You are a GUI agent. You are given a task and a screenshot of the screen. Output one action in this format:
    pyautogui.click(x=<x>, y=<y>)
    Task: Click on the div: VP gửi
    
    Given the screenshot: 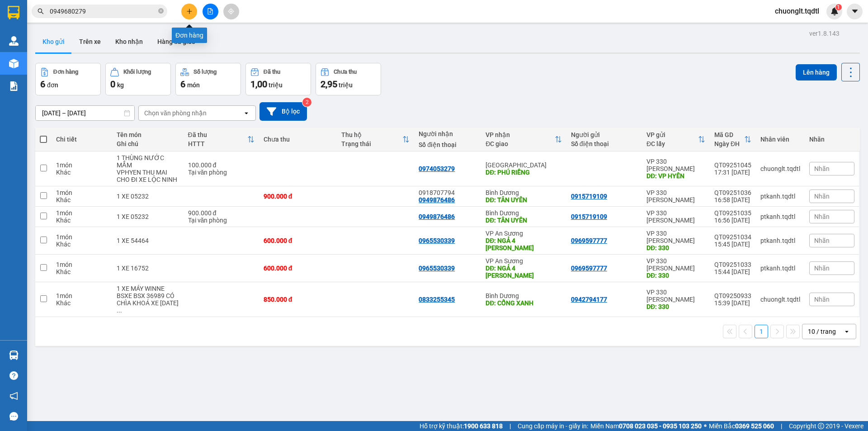 What is the action you would take?
    pyautogui.click(x=672, y=135)
    